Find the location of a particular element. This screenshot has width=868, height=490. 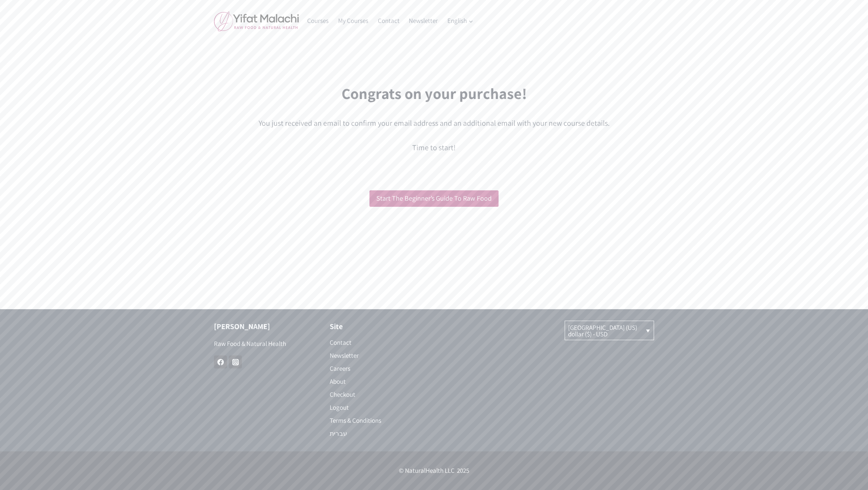

h1: Congrats on your purchase! is located at coordinates (434, 93).